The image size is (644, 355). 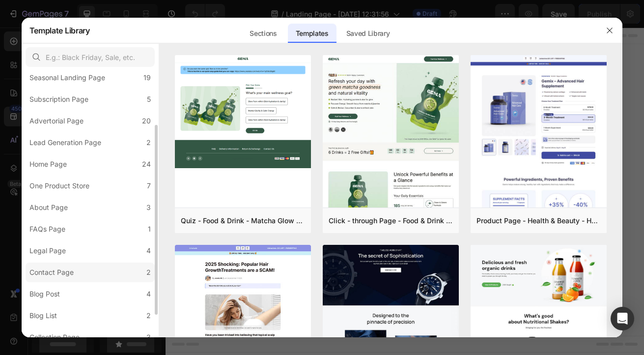 I want to click on div: Saved Library, so click(x=368, y=33).